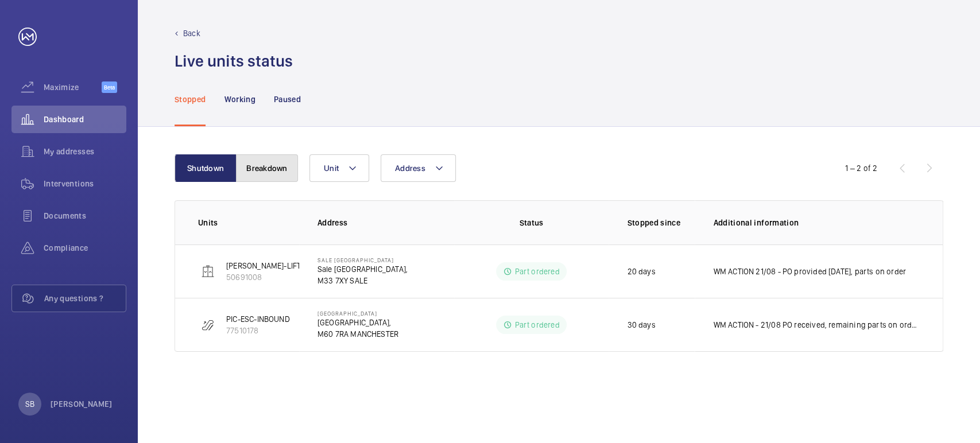 The width and height of the screenshot is (980, 443). What do you see at coordinates (660, 222) in the screenshot?
I see `p: Stopped since` at bounding box center [660, 222].